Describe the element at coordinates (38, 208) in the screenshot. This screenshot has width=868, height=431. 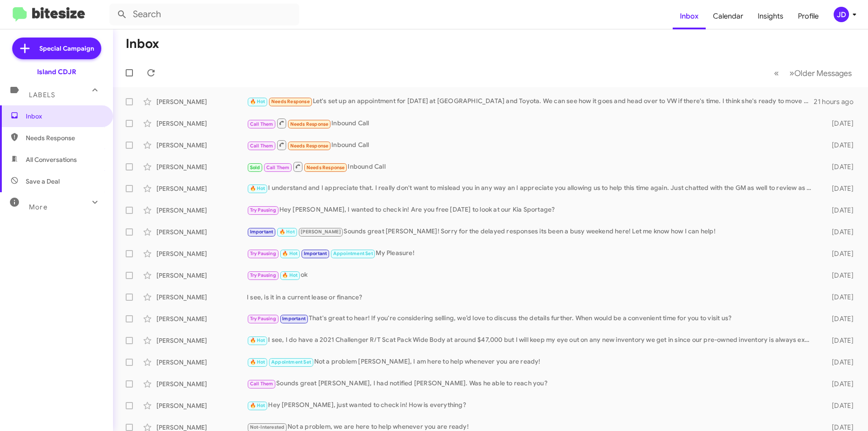
I see `span: More` at that location.